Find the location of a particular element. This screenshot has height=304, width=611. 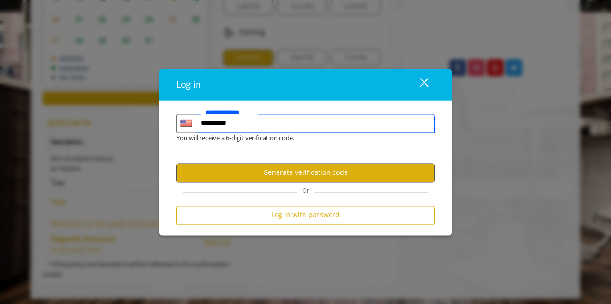

button: close dialog is located at coordinates (418, 84).